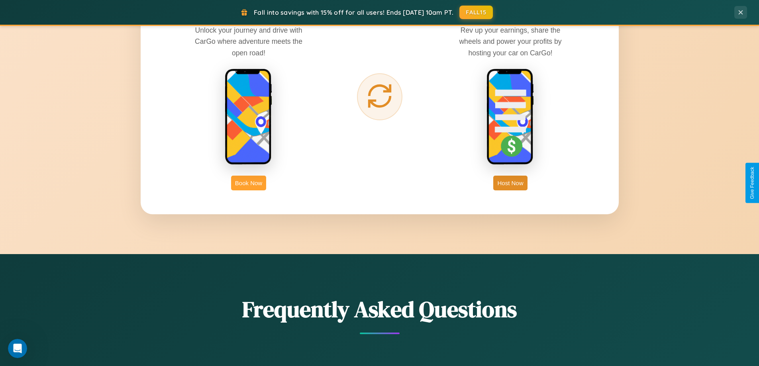  Describe the element at coordinates (249, 183) in the screenshot. I see `button: Book Now` at that location.